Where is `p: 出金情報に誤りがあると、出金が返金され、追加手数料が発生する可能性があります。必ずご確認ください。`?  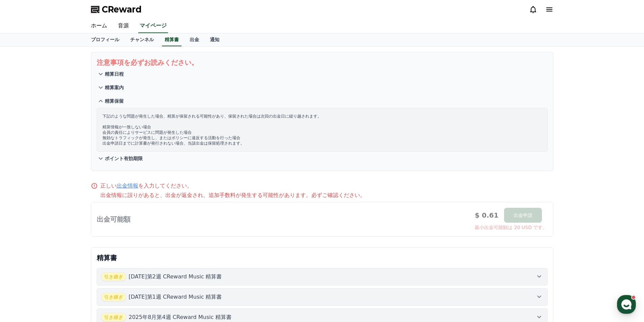 p: 出金情報に誤りがあると、出金が返金され、追加手数料が発生する可能性があります。必ずご確認ください。 is located at coordinates (327, 195).